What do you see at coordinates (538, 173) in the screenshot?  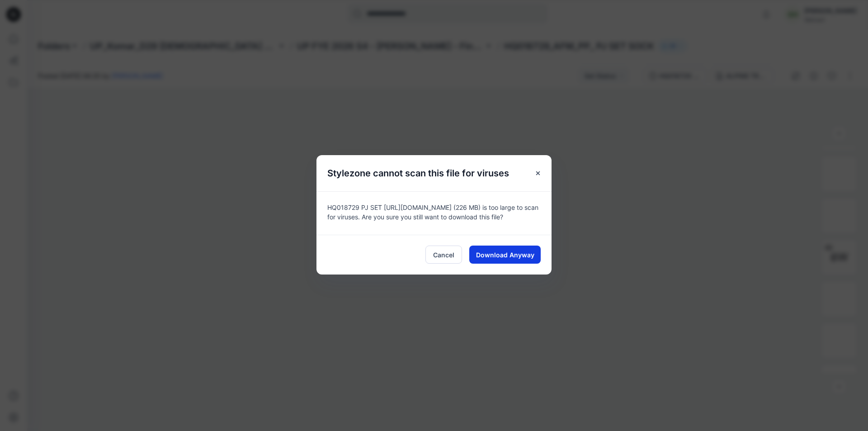 I see `button: Close` at bounding box center [538, 173].